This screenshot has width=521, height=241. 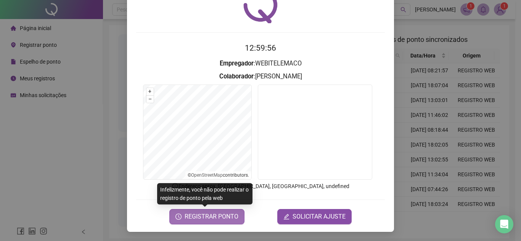 I want to click on span: SOLICITAR AJUSTE, so click(x=319, y=217).